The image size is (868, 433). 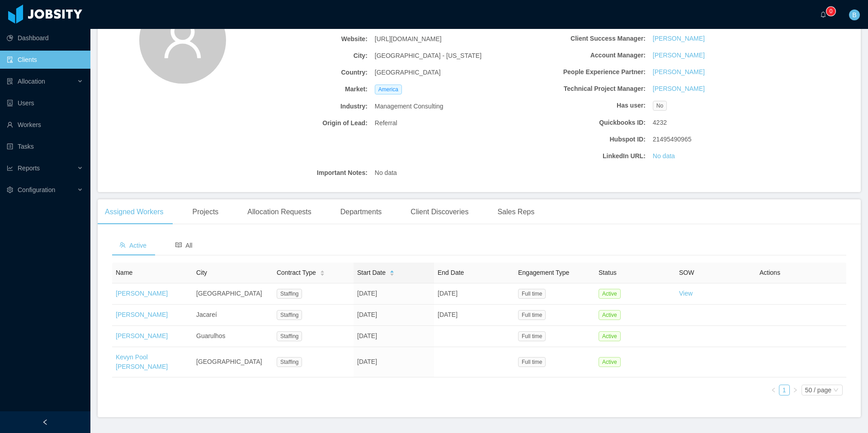 I want to click on b: Country:, so click(x=301, y=72).